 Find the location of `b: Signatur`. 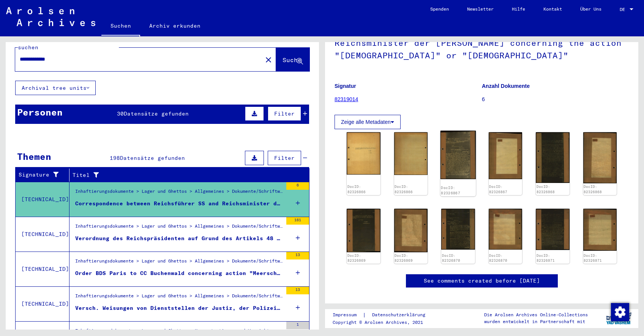

b: Signatur is located at coordinates (345, 86).